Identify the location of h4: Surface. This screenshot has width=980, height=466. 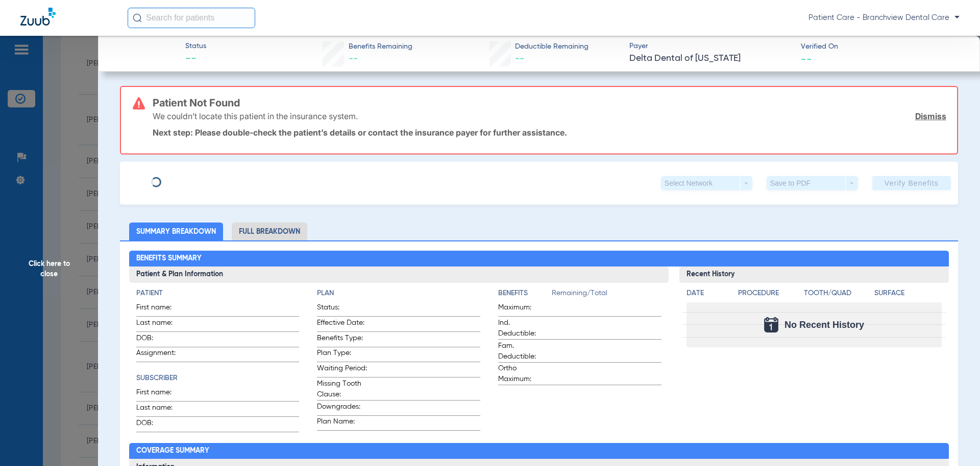
(908, 293).